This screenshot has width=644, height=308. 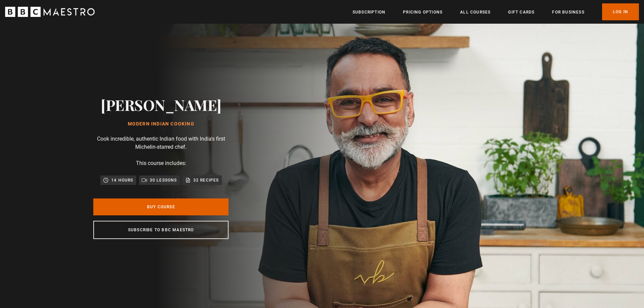 What do you see at coordinates (423, 12) in the screenshot?
I see `a: Pricing Options` at bounding box center [423, 12].